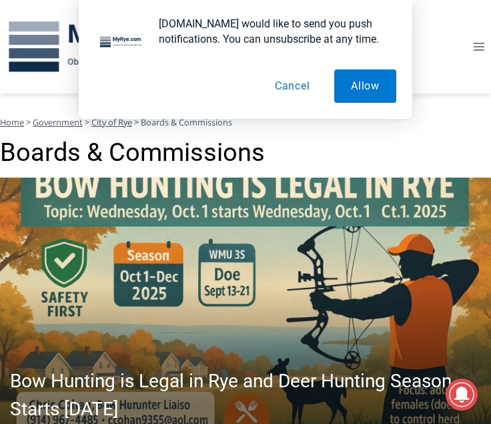 Image resolution: width=491 pixels, height=424 pixels. Describe the element at coordinates (365, 86) in the screenshot. I see `button: Allow` at that location.